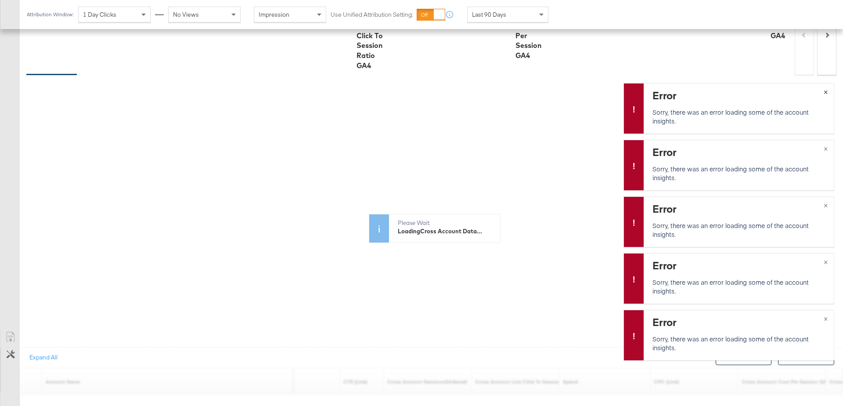 The width and height of the screenshot is (843, 406). I want to click on div: Cross Account Link Click To Session Ratio GA4, so click(370, 36).